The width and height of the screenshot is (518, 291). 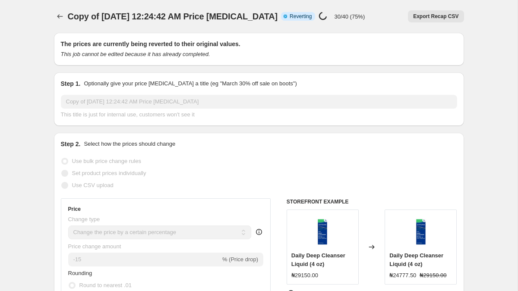 What do you see at coordinates (105, 285) in the screenshot?
I see `span: Round to nearest .01` at bounding box center [105, 285].